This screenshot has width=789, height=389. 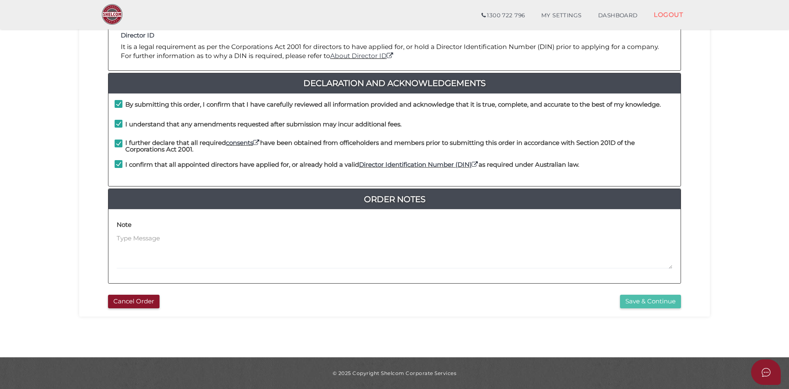 What do you see at coordinates (618, 16) in the screenshot?
I see `a: DASHBOARD` at bounding box center [618, 16].